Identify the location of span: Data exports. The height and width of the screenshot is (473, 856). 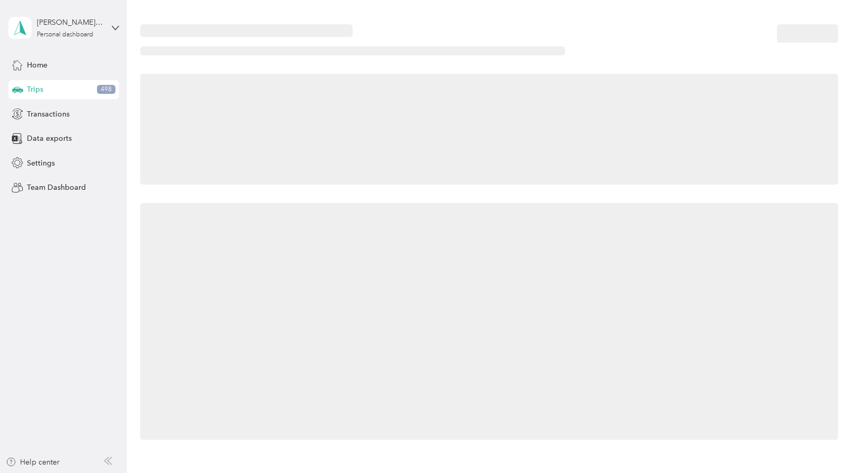
(49, 138).